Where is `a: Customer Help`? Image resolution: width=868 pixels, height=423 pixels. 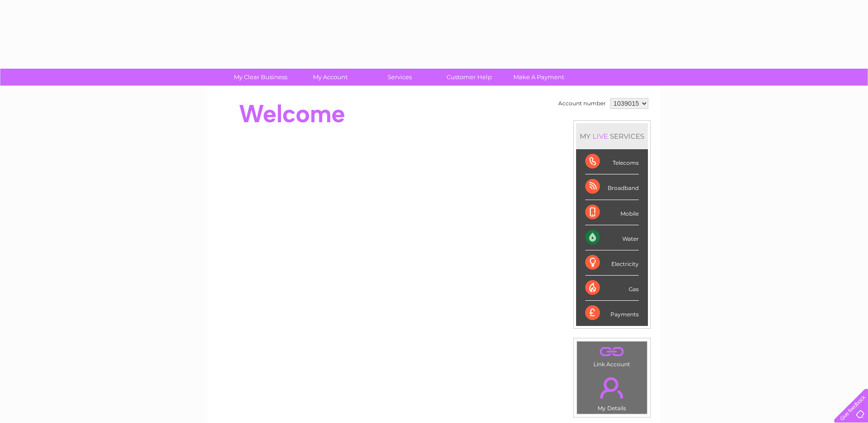 a: Customer Help is located at coordinates (469, 77).